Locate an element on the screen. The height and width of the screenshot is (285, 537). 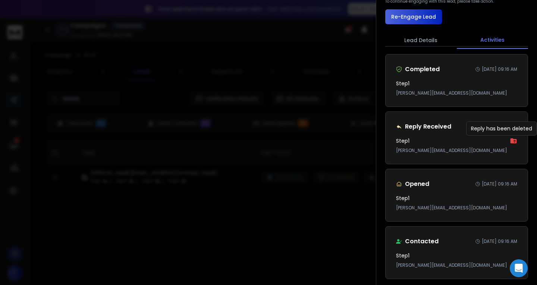
div: Reply Received is located at coordinates (424, 127).